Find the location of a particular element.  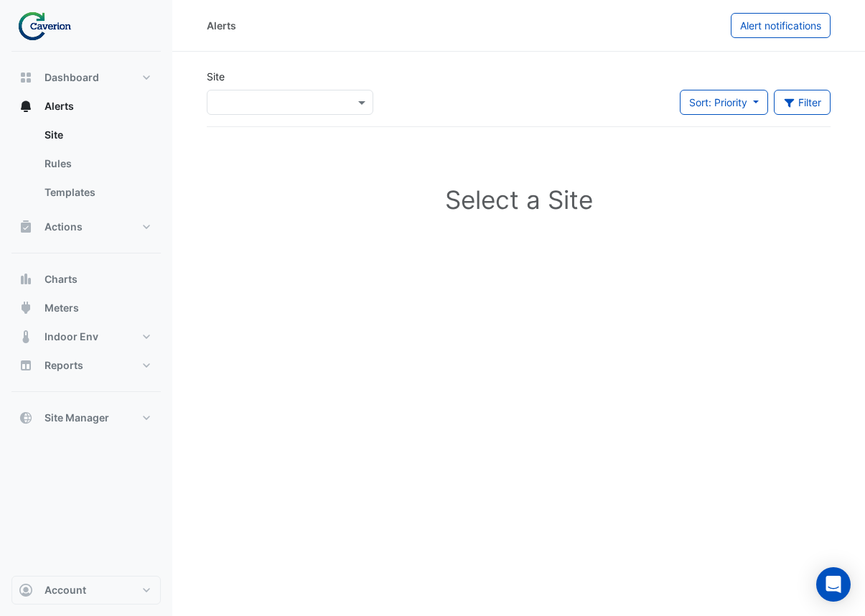

app-icon: Dashboard is located at coordinates (26, 78).